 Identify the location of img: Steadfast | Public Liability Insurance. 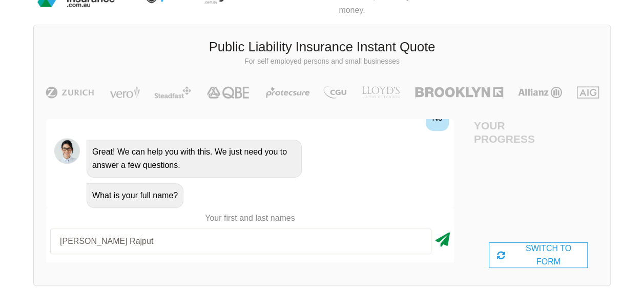
(172, 93).